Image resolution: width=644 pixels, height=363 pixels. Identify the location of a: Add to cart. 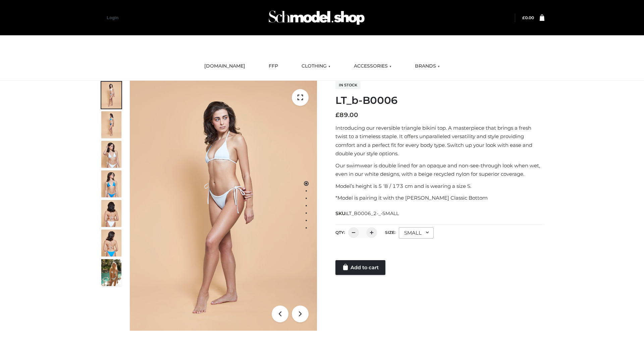
(360, 267).